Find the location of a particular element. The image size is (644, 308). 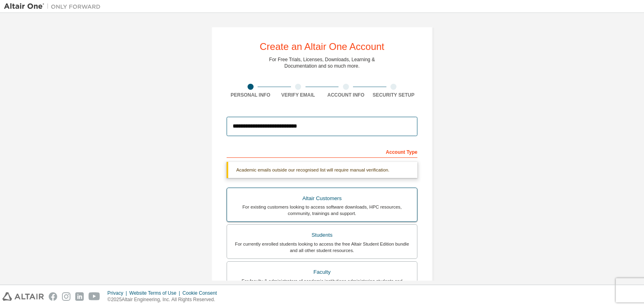

div: Altair Customers is located at coordinates (322, 198).